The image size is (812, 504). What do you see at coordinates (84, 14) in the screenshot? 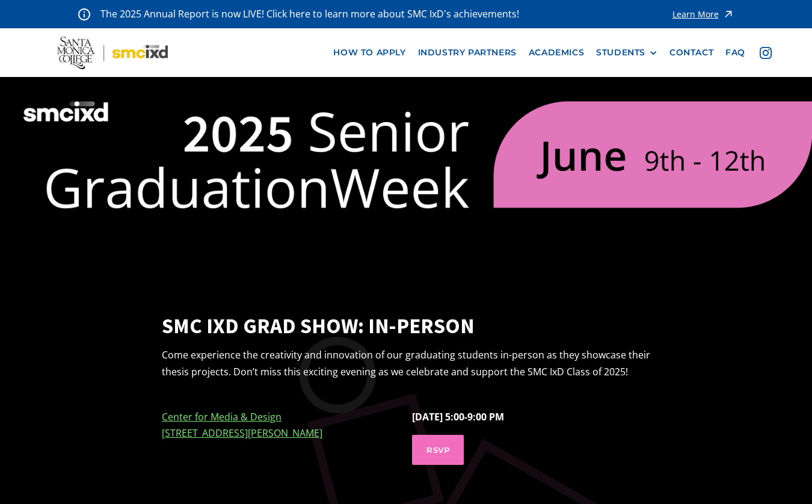
I see `img: icon - information - alert` at bounding box center [84, 14].